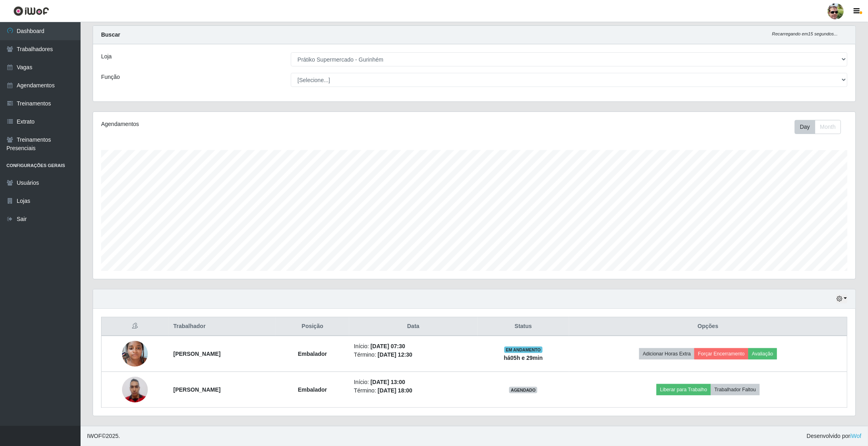 This screenshot has width=868, height=446. What do you see at coordinates (667, 354) in the screenshot?
I see `button: Adicionar Horas Extra` at bounding box center [667, 354].